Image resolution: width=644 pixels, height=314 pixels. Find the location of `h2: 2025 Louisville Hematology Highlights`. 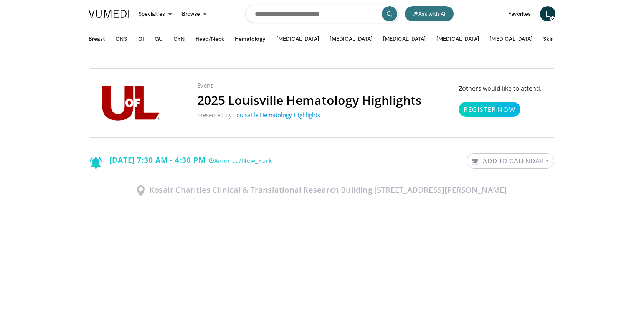

h2: 2025 Louisville Hematology Highlights is located at coordinates (309, 100).